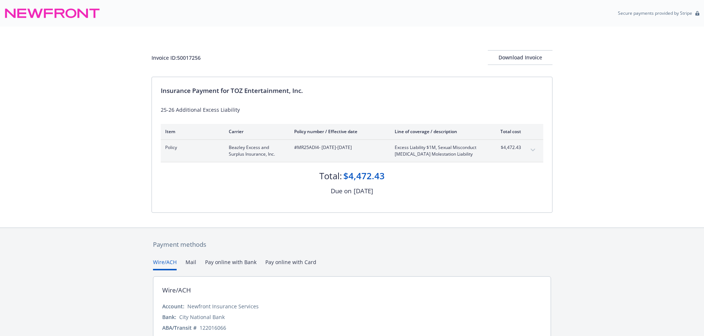 Image resolution: width=704 pixels, height=336 pixels. Describe the element at coordinates (176, 58) in the screenshot. I see `div: Invoice ID: 50017256` at that location.